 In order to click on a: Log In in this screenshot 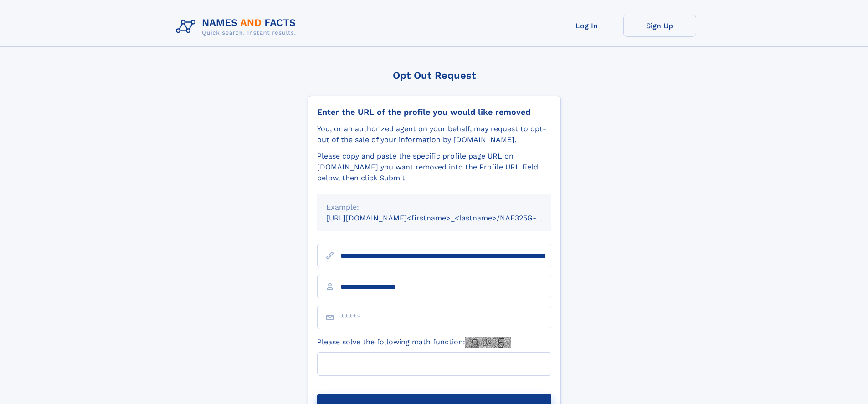, I will do `click(587, 25)`.